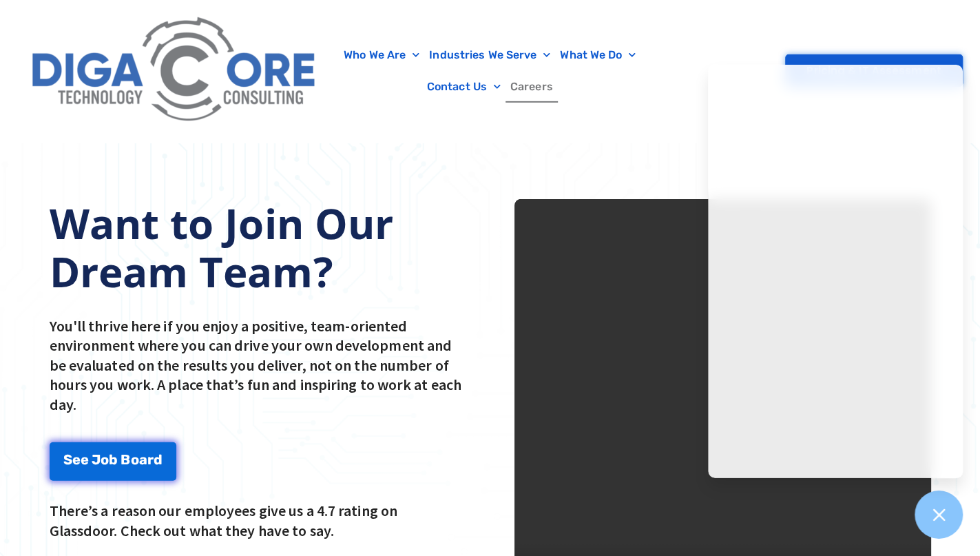 This screenshot has height=556, width=980. Describe the element at coordinates (113, 461) in the screenshot. I see `a: See Job Board` at that location.